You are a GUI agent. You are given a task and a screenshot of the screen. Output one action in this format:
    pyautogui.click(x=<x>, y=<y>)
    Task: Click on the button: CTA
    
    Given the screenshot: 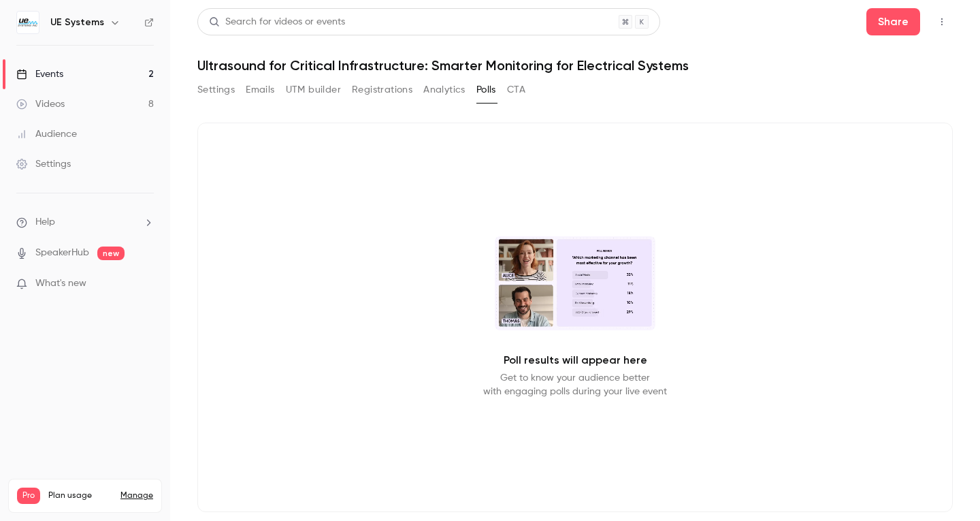 What is the action you would take?
    pyautogui.click(x=516, y=90)
    